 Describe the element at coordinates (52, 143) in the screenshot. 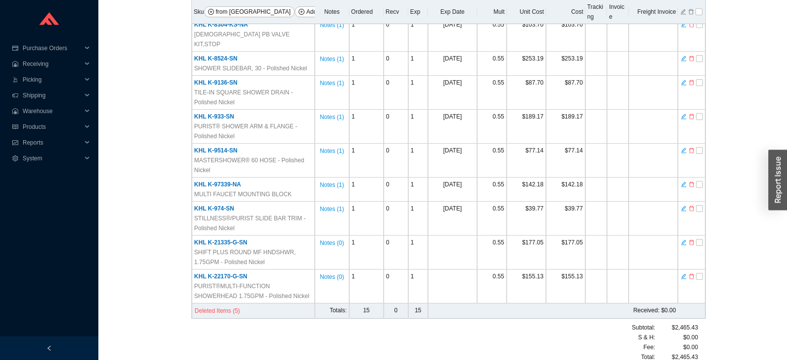

I see `span: Reports` at that location.